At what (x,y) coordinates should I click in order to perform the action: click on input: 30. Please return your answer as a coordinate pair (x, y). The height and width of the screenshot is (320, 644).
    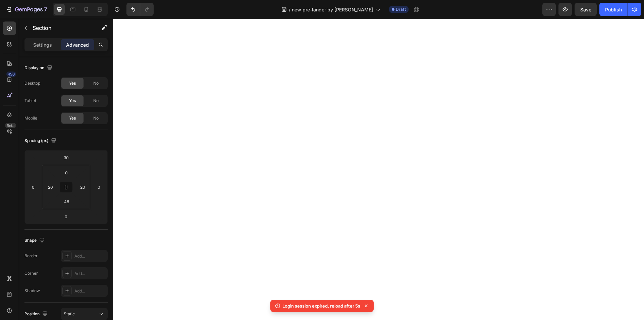
    Looking at the image, I should click on (66, 158).